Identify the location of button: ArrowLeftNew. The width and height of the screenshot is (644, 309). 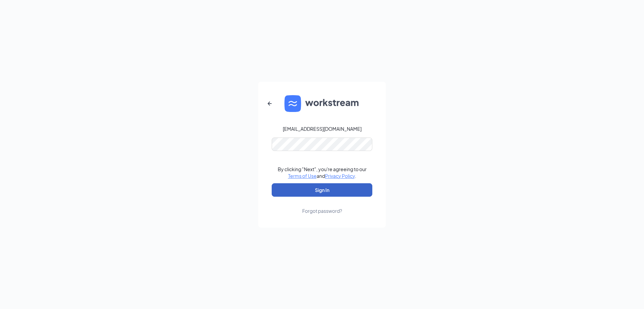
(270, 104).